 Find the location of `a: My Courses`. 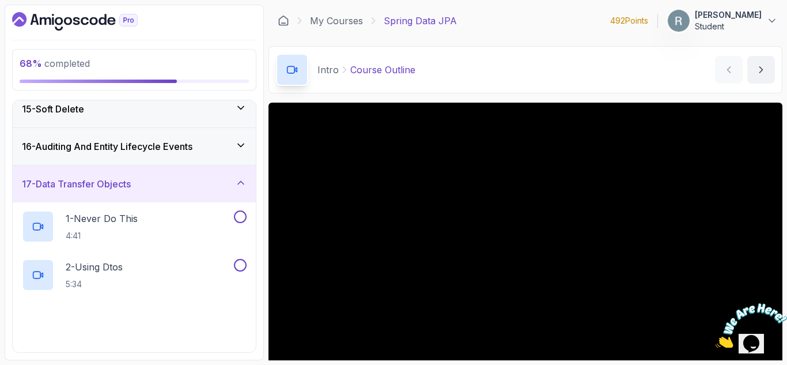

a: My Courses is located at coordinates (336, 21).